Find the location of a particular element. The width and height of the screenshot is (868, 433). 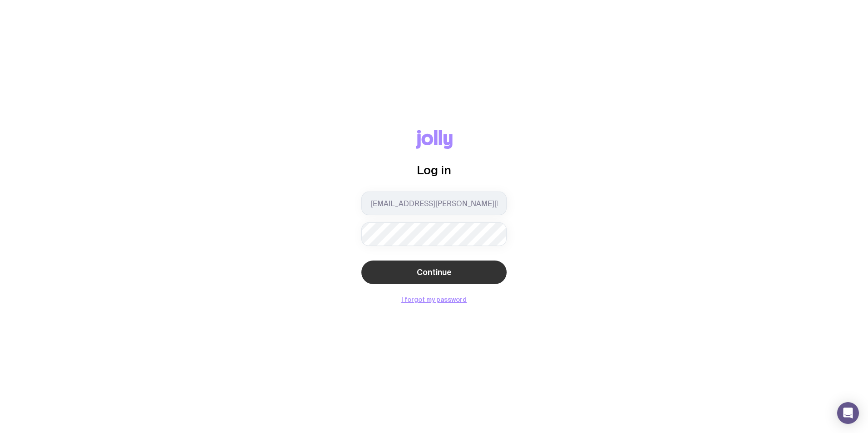

button: Continue is located at coordinates (434, 272).